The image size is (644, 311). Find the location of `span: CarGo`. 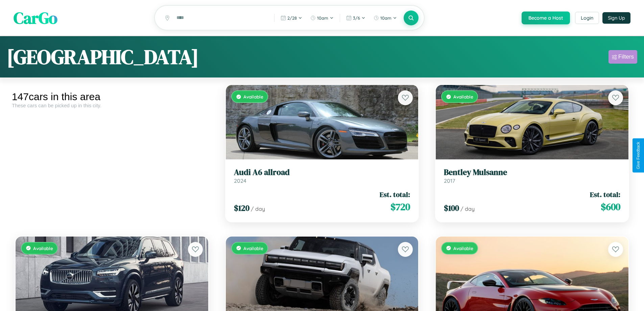

span: CarGo is located at coordinates (36, 17).